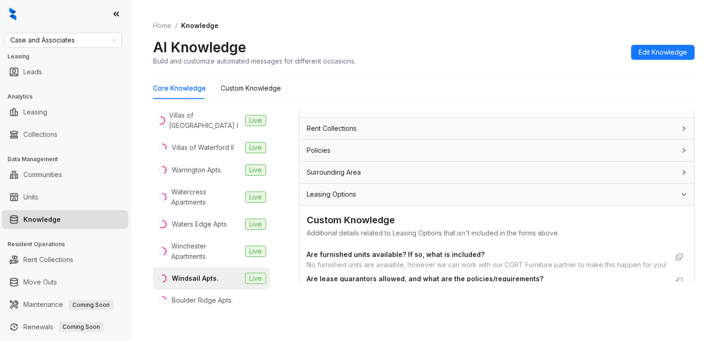 The width and height of the screenshot is (717, 341). I want to click on span: Leasing Options, so click(332, 194).